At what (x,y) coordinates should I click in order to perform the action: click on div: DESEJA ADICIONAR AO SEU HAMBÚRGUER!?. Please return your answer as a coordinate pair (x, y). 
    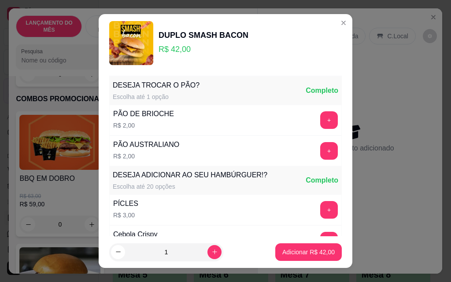
    Looking at the image, I should click on (190, 175).